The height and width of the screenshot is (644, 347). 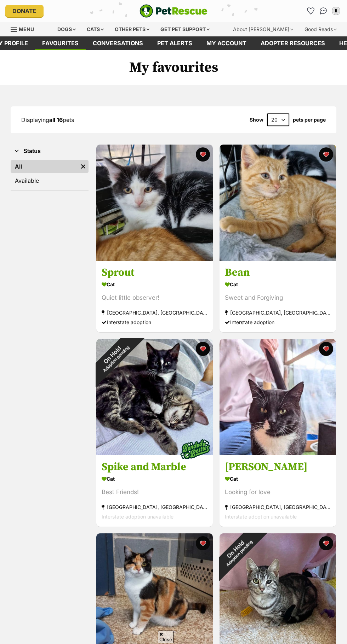 I want to click on h3: Bean, so click(x=277, y=272).